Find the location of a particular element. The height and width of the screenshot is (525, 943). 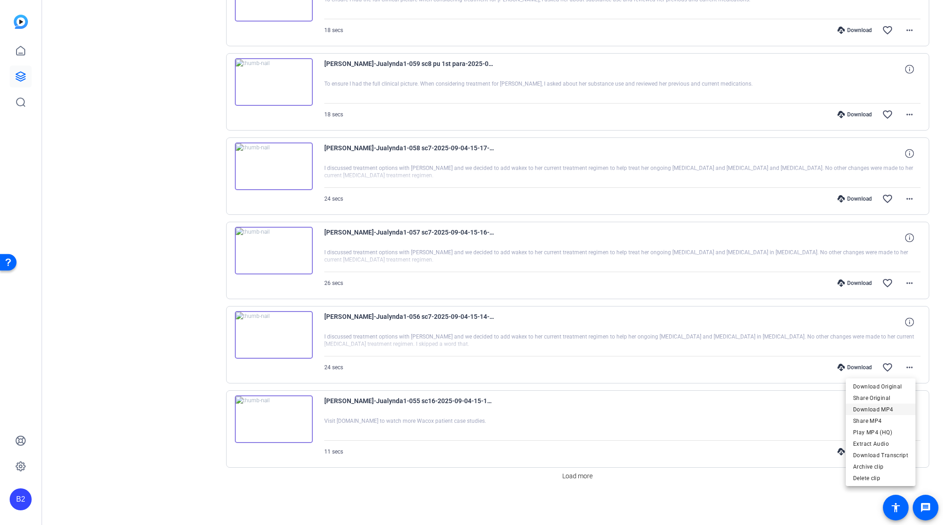

span: Delete clip is located at coordinates (880, 479).